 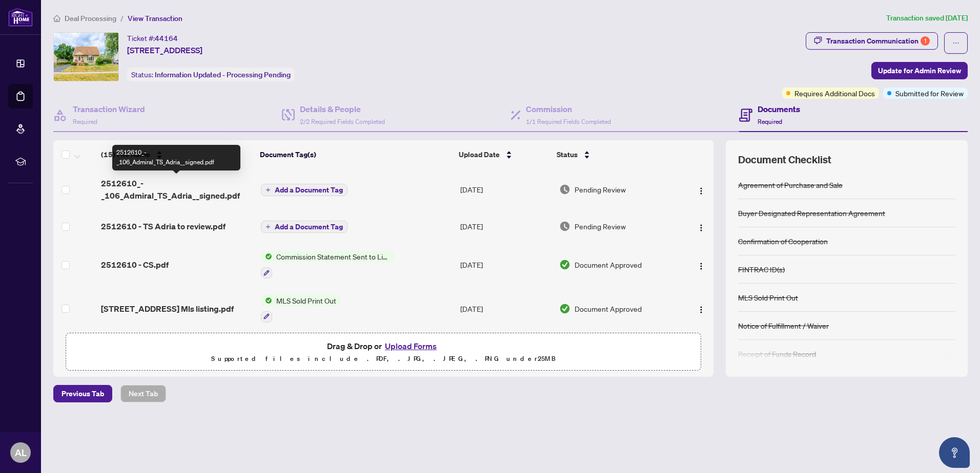 I want to click on span: 2512610_-_106_Admiral_TS_Adria__signed.pdf, so click(x=177, y=189).